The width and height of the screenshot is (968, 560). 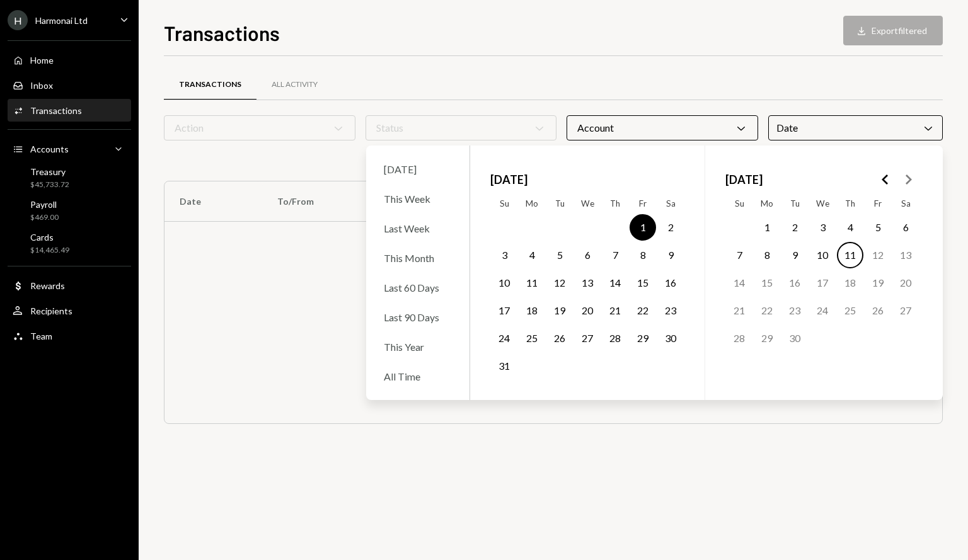 What do you see at coordinates (42, 60) in the screenshot?
I see `div: Home` at bounding box center [42, 60].